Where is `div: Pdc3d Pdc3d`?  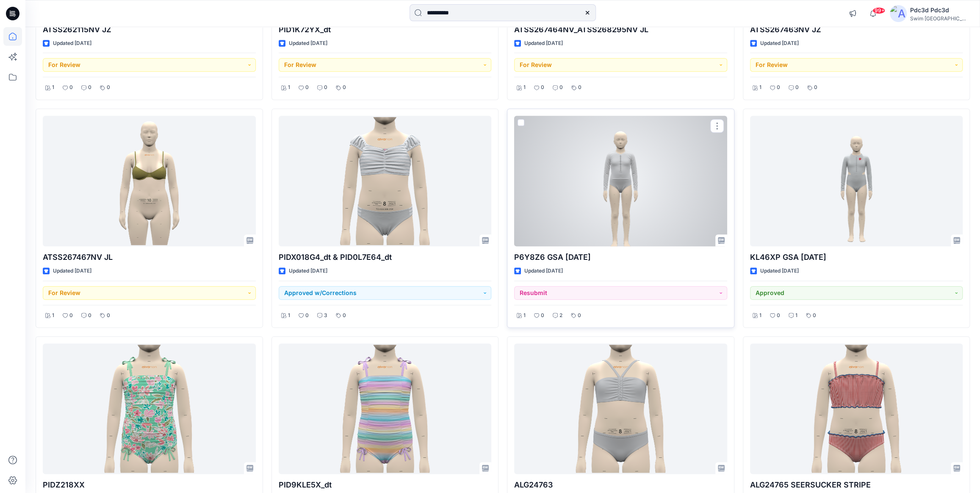
div: Pdc3d Pdc3d is located at coordinates (940, 10).